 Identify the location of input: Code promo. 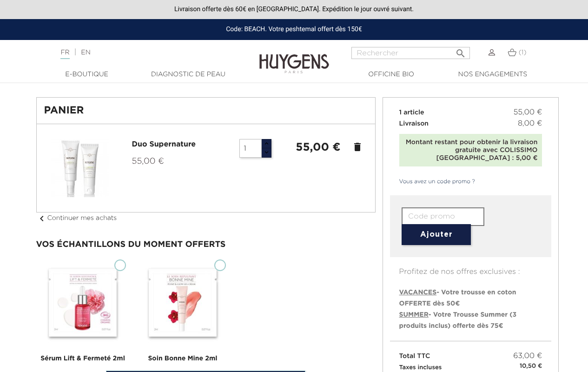
(443, 217).